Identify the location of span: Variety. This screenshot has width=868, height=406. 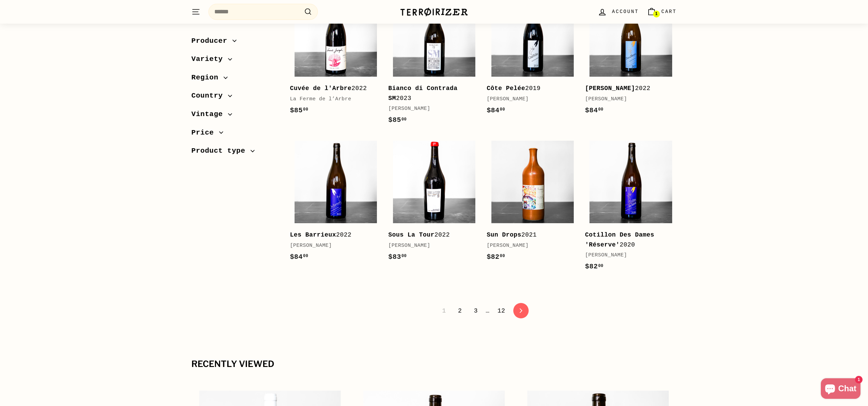
(210, 60).